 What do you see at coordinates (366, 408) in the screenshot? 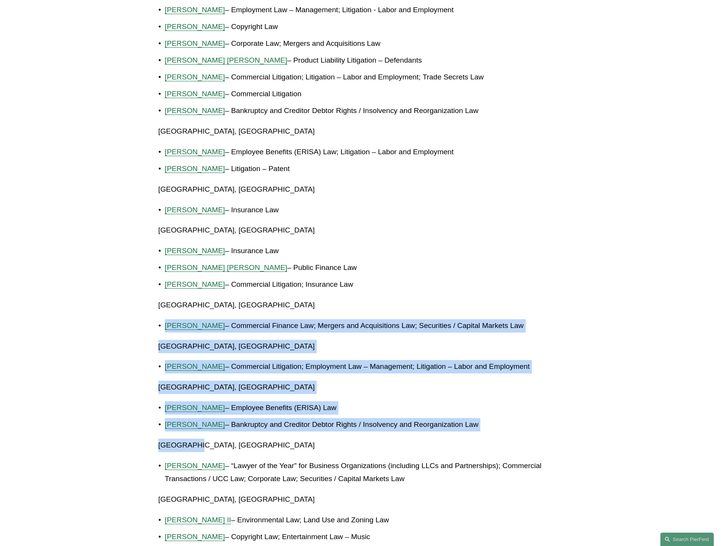
I see `p: – Employee Benefits (ERISA) Law` at bounding box center [366, 408].